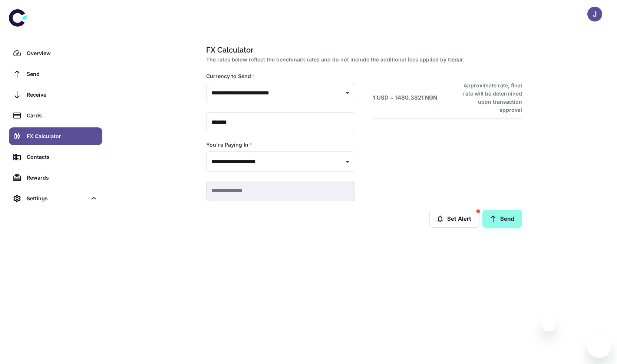 This screenshot has width=617, height=364. What do you see at coordinates (56, 157) in the screenshot?
I see `a: Contacts` at bounding box center [56, 157].